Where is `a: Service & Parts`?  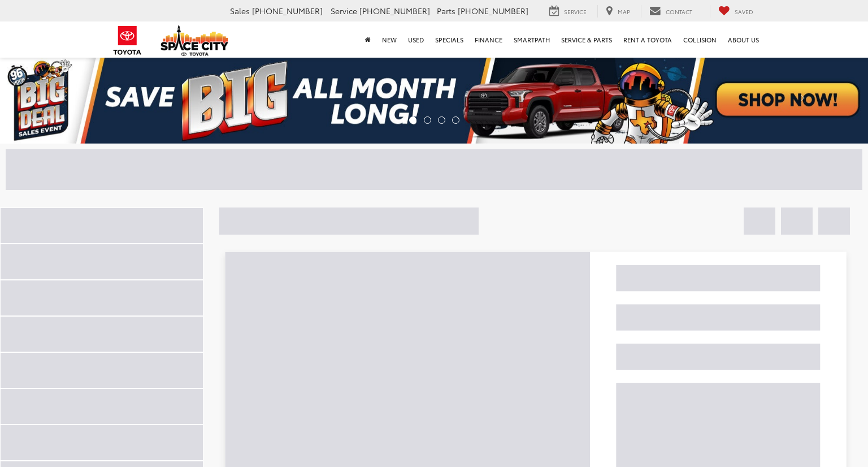 a: Service & Parts is located at coordinates (587, 39).